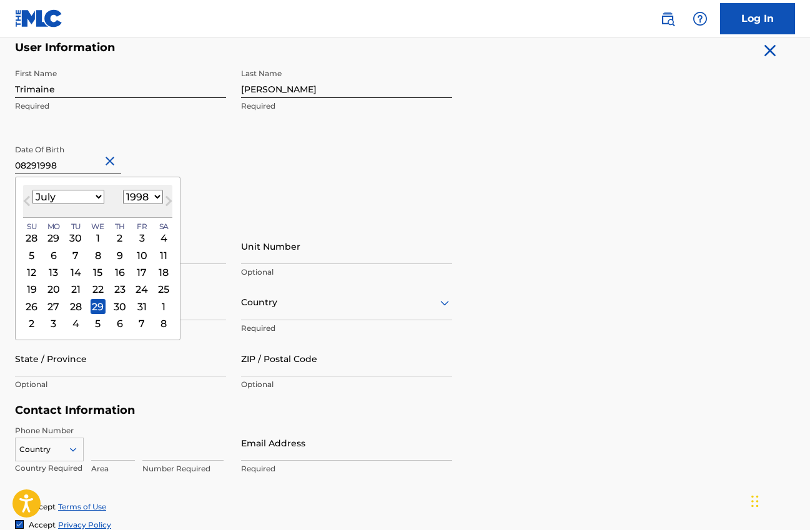 The width and height of the screenshot is (810, 530). What do you see at coordinates (120, 272) in the screenshot?
I see `div: Choose Thursday, July 16th, 1998` at bounding box center [120, 272].